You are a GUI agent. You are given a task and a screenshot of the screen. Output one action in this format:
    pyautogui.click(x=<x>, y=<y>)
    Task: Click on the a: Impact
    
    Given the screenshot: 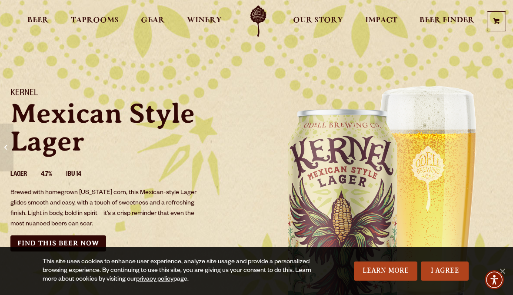 What is the action you would take?
    pyautogui.click(x=381, y=21)
    